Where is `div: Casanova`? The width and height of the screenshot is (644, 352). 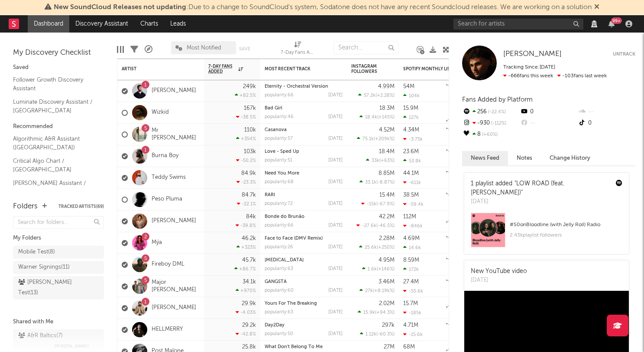
div: Casanova is located at coordinates (303, 129).